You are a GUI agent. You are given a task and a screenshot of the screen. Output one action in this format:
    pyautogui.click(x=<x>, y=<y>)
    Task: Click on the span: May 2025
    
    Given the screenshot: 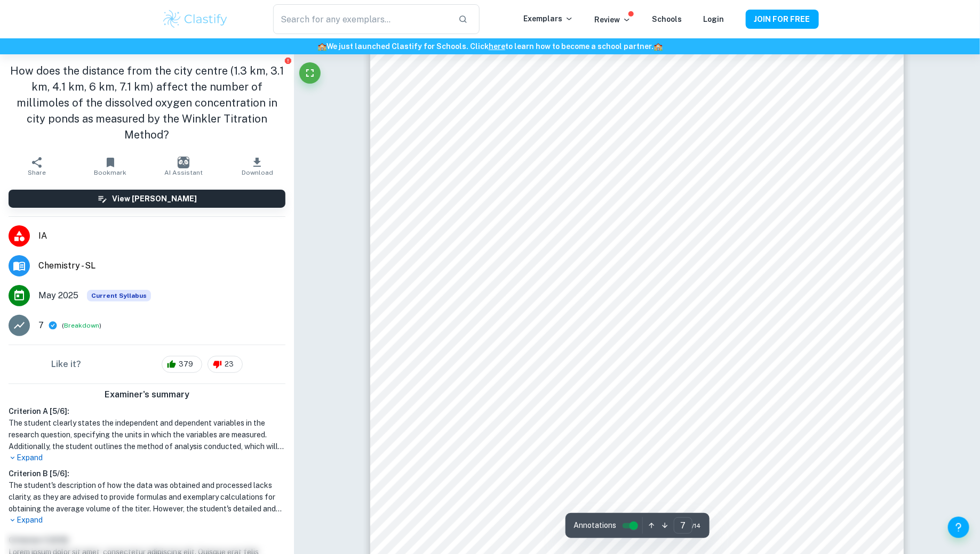 What is the action you would take?
    pyautogui.click(x=58, y=296)
    